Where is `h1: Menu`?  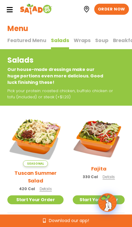 h1: Menu is located at coordinates (66, 28).